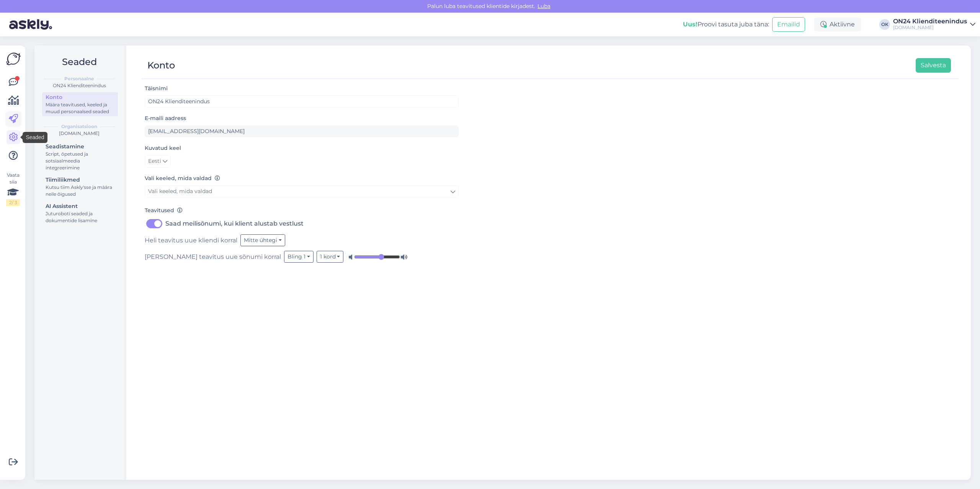  Describe the element at coordinates (789, 25) in the screenshot. I see `button: Emailid` at that location.